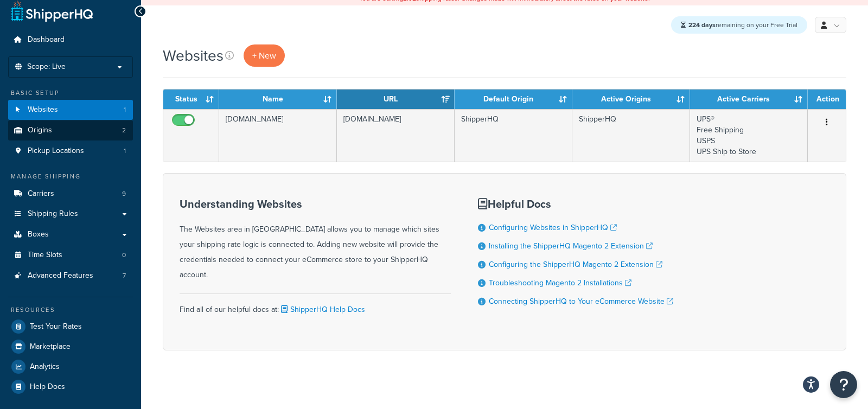 Image resolution: width=868 pixels, height=409 pixels. Describe the element at coordinates (70, 347) in the screenshot. I see `li: Marketplace` at that location.